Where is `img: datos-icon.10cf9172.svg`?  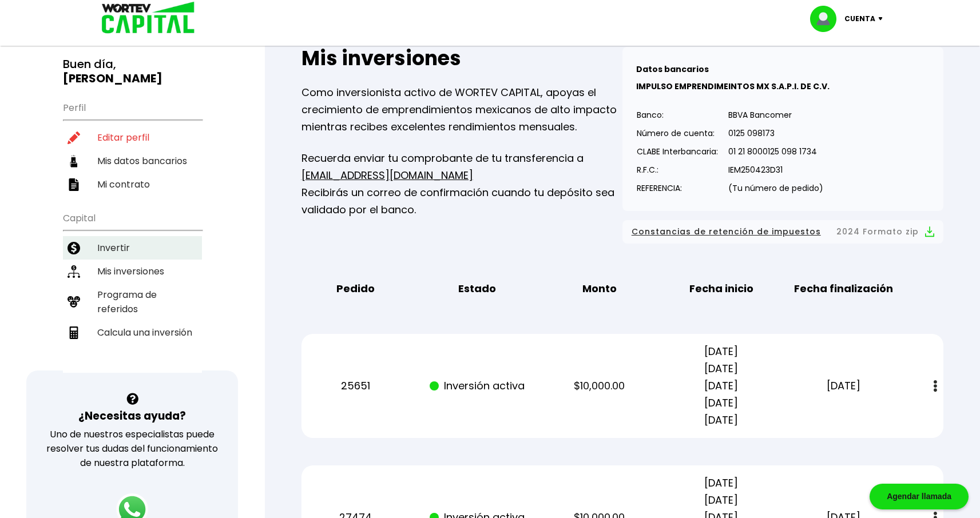
img: datos-icon.10cf9172.svg is located at coordinates (74, 162).